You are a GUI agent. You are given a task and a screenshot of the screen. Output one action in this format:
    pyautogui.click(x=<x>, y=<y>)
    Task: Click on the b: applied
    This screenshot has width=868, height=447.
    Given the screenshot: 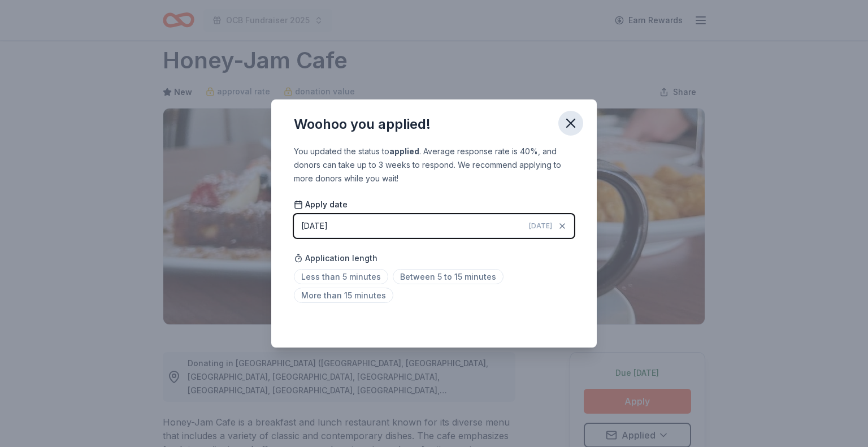 What is the action you would take?
    pyautogui.click(x=404, y=151)
    